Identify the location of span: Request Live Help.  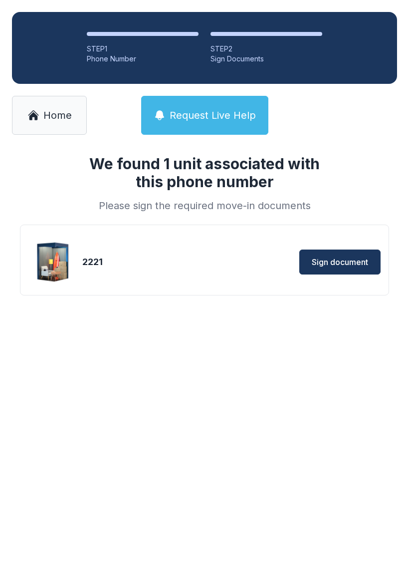
(213, 115).